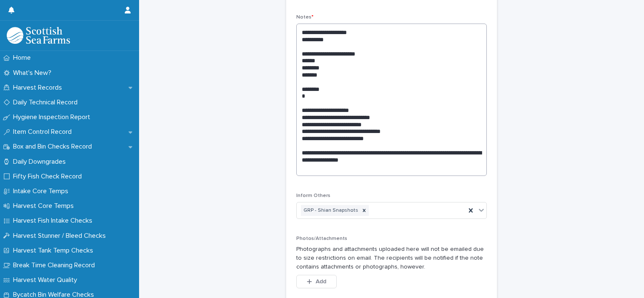 This screenshot has width=644, height=298. What do you see at coordinates (54, 221) in the screenshot?
I see `p: Harvest Fish Intake Checks` at bounding box center [54, 221].